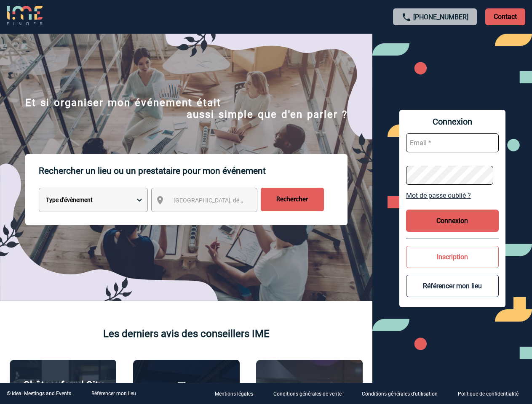  I want to click on button: Connexion, so click(452, 221).